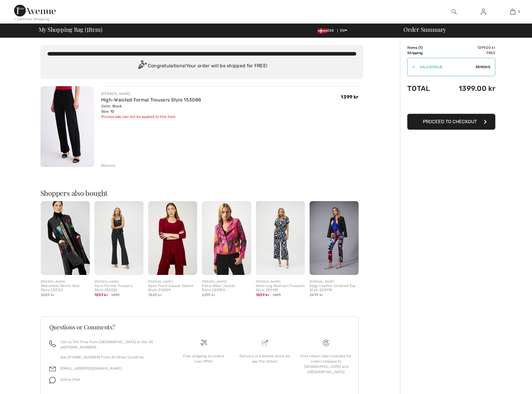 The width and height of the screenshot is (532, 394). Describe the element at coordinates (65, 288) in the screenshot. I see `div: Sleeveless Denim Vest Style 253762` at that location.